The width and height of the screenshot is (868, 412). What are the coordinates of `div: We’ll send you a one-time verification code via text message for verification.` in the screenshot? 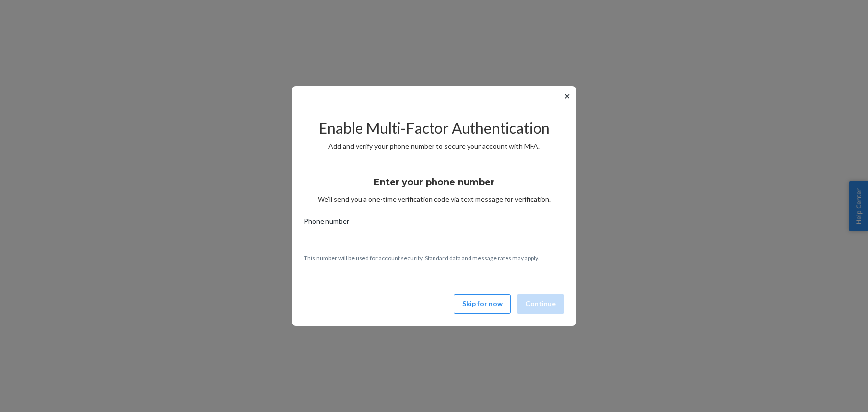 It's located at (434, 186).